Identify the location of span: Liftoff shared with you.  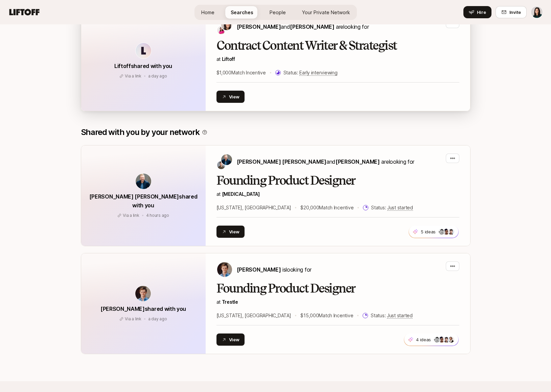
(143, 66).